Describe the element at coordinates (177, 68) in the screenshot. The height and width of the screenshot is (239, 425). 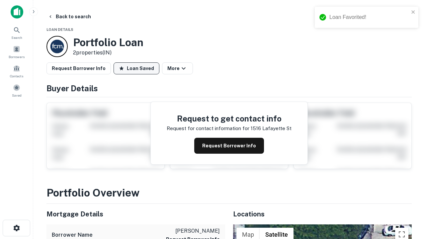
I see `button: More` at that location.